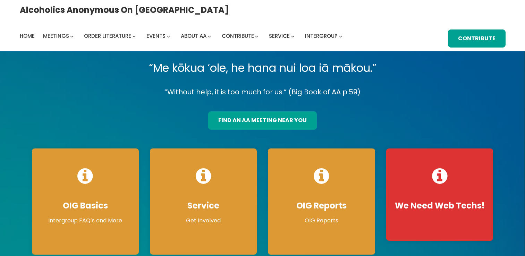 This screenshot has width=525, height=256. What do you see at coordinates (340, 36) in the screenshot?
I see `button: Intergroup submenu` at bounding box center [340, 36].